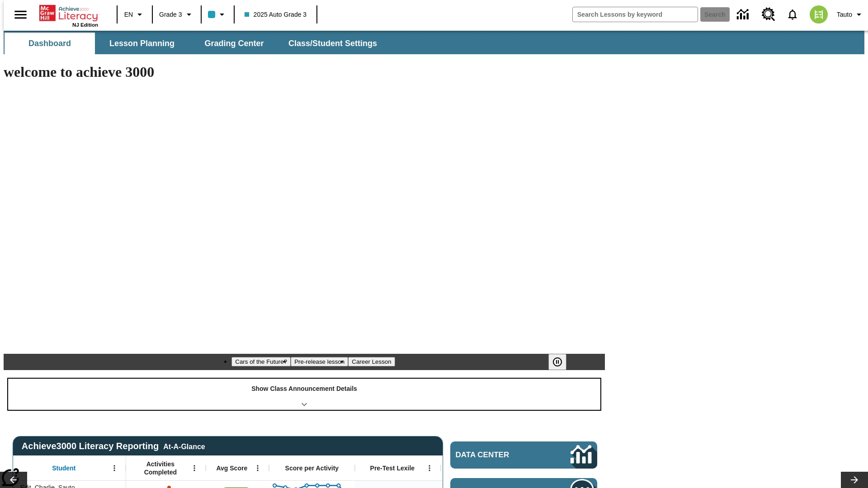 This screenshot has height=488, width=868. What do you see at coordinates (304, 72) in the screenshot?
I see `h1: welcome to achieve 3000` at bounding box center [304, 72].